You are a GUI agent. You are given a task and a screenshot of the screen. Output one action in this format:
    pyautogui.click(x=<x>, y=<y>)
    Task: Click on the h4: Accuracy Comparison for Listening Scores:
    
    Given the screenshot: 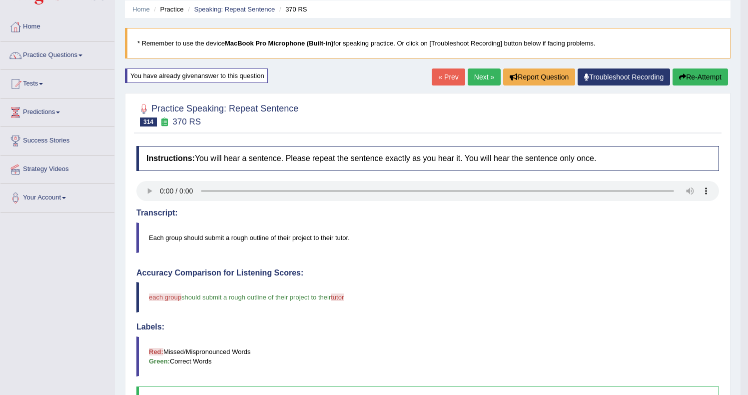 What is the action you would take?
    pyautogui.click(x=428, y=273)
    